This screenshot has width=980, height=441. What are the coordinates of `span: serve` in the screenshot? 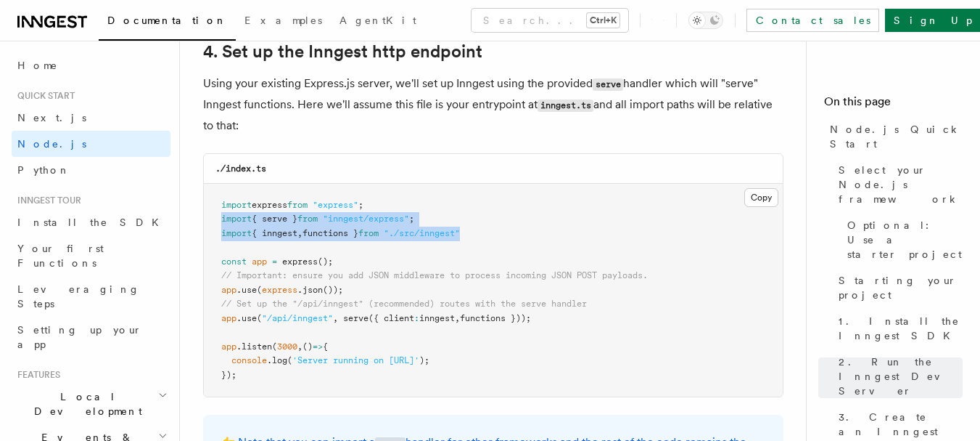 It's located at (355, 318).